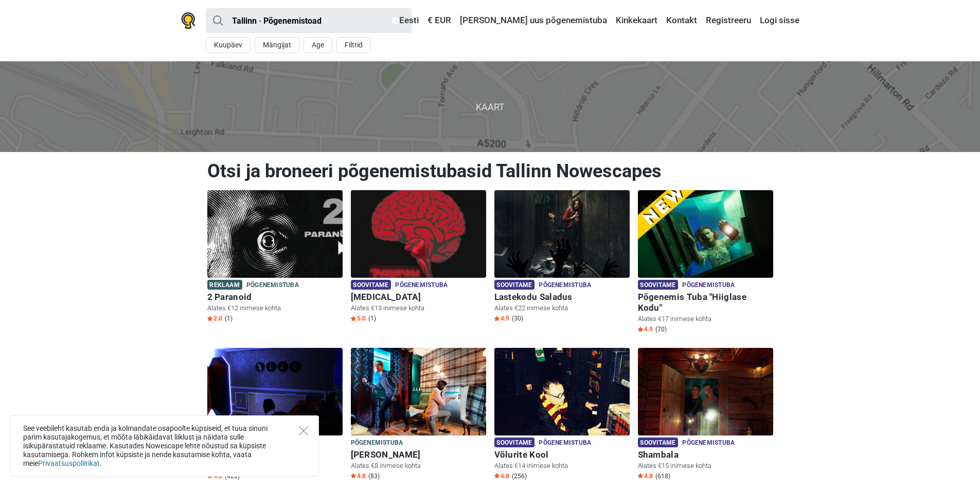 This screenshot has height=487, width=980. What do you see at coordinates (275, 257) in the screenshot?
I see `a: 2 Paranoid Reklaam Põgenemistuba 2 Paranoid Alates €12 inimese kohta Star2.0 (1)` at bounding box center [275, 257].